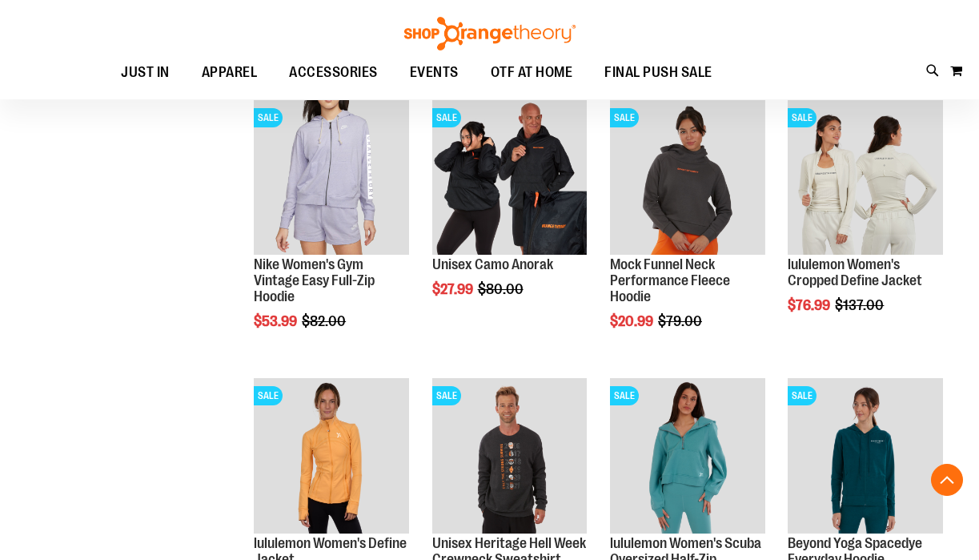 This screenshot has width=979, height=560. What do you see at coordinates (510, 456) in the screenshot?
I see `img: Product image for Unisex Heritage Hell Week Crewneck Sweatshirt` at bounding box center [510, 456].